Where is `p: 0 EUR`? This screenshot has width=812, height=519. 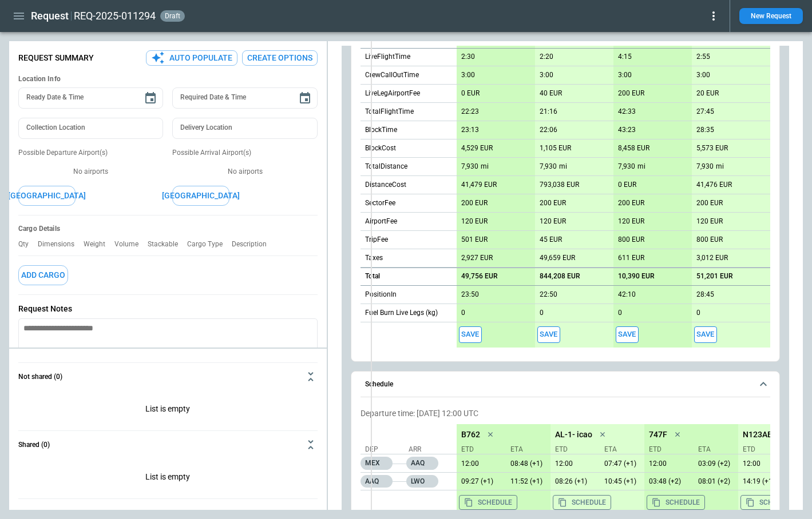 p: 0 EUR is located at coordinates (470, 93).